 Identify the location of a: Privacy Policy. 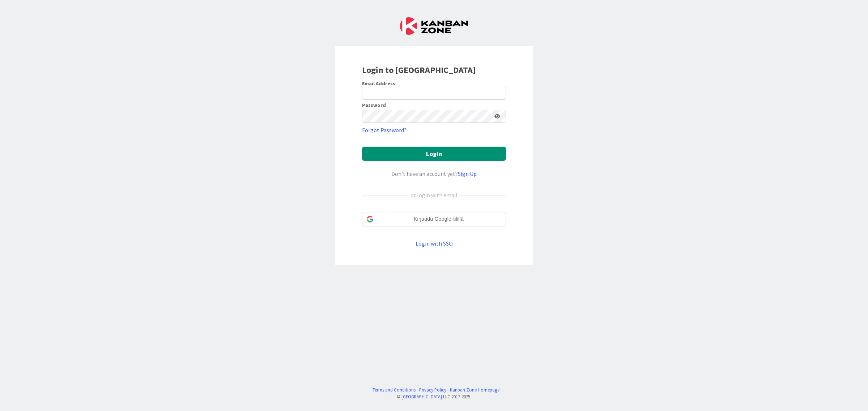
(432, 390).